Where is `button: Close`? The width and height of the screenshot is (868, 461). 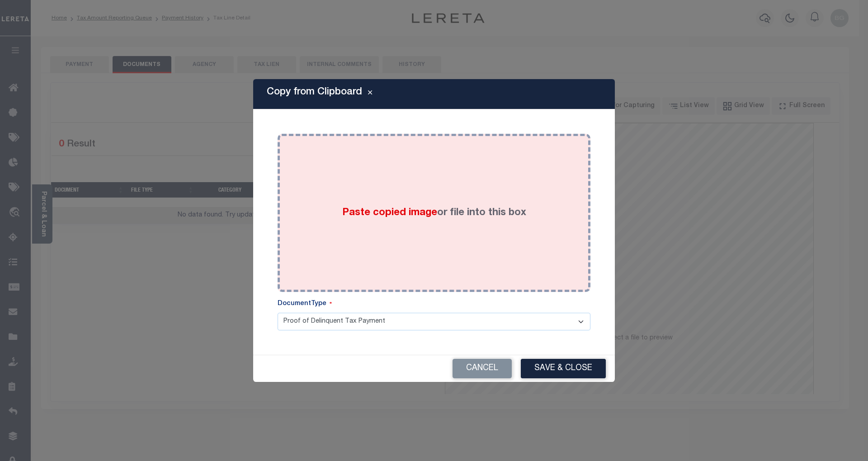
button: Close is located at coordinates (370, 94).